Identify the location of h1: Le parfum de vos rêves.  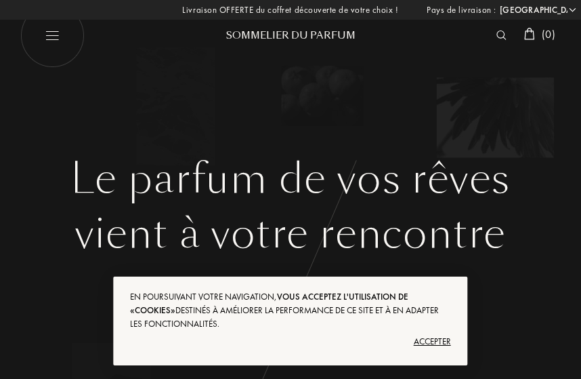
(291, 179).